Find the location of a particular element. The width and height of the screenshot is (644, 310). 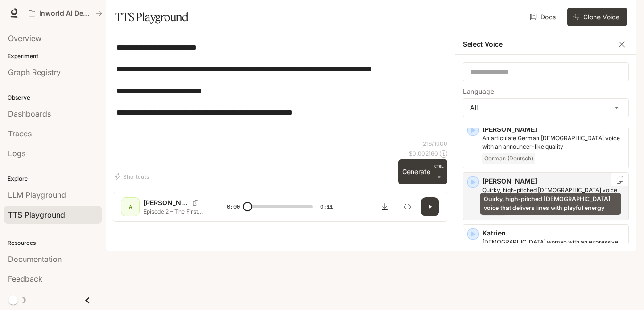

p: Inworld AI Demos is located at coordinates (65, 13).